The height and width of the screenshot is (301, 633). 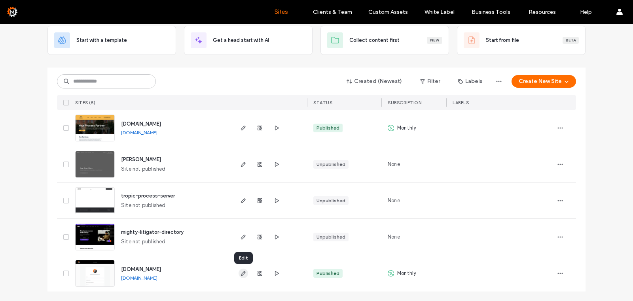 What do you see at coordinates (85, 103) in the screenshot?
I see `span: SITES (5)` at bounding box center [85, 103].